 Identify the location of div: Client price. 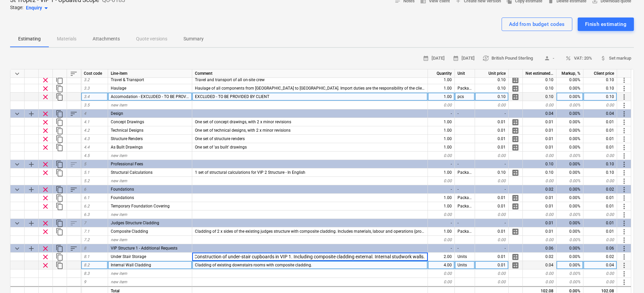
(600, 73).